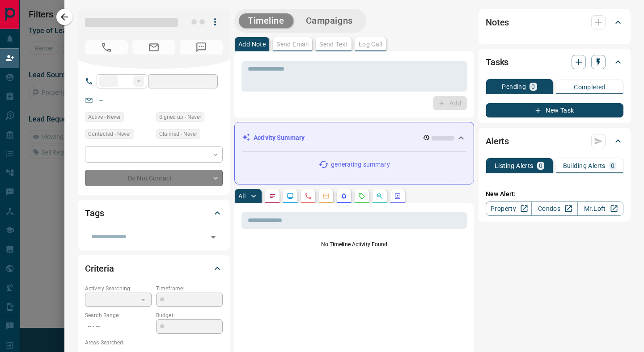  Describe the element at coordinates (154, 47) in the screenshot. I see `span: No Email` at that location.